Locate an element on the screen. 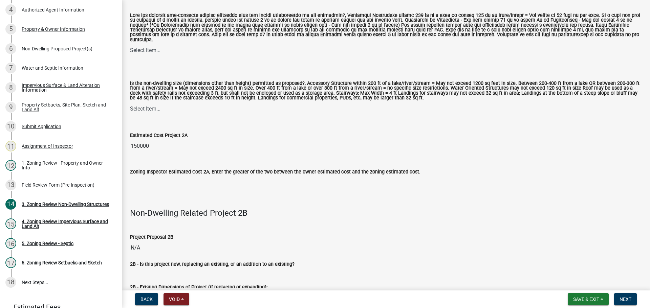  div: Assignment of Inspector is located at coordinates (47, 146).